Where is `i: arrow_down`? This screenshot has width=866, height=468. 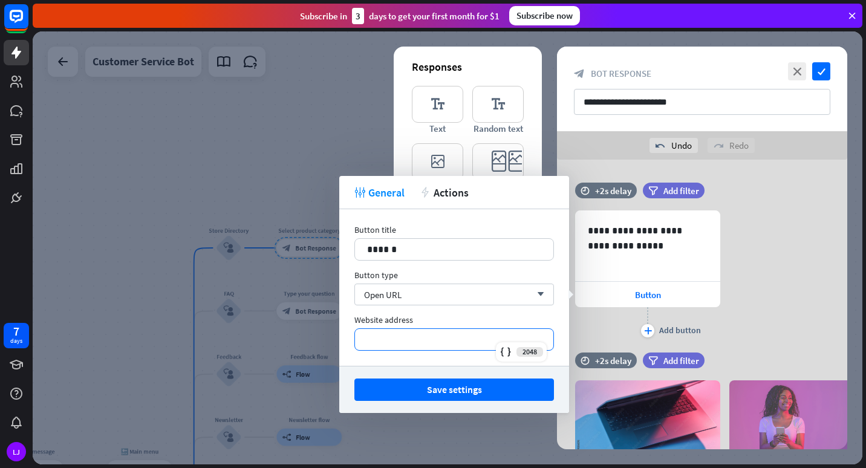
i: arrow_down is located at coordinates (538, 295).